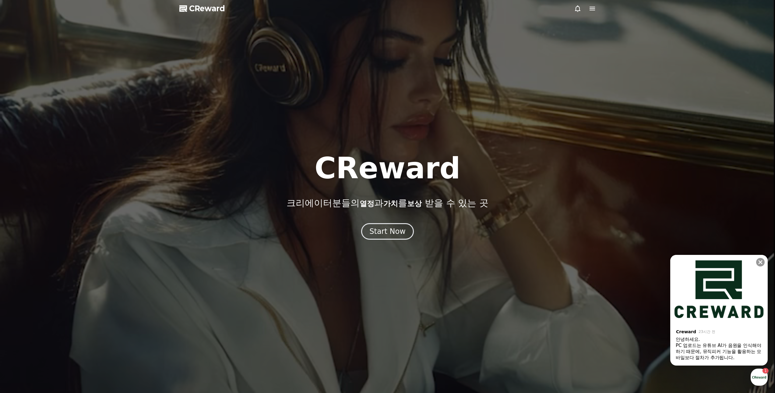  What do you see at coordinates (387, 203) in the screenshot?
I see `p: 크리에이터분들의 과 를 받을 수 있는 곳` at bounding box center [387, 203].